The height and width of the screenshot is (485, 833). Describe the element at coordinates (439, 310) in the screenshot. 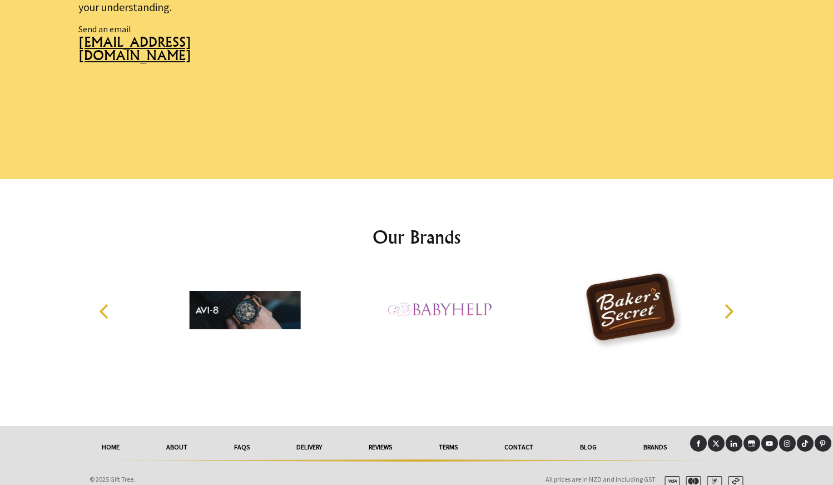

I see `img: Baby Help` at that location.